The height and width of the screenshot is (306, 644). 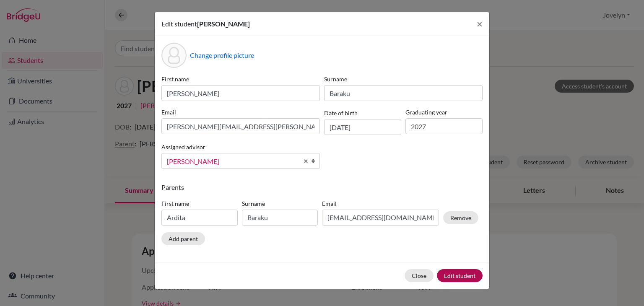 What do you see at coordinates (460, 276) in the screenshot?
I see `button: Edit student` at bounding box center [460, 276].